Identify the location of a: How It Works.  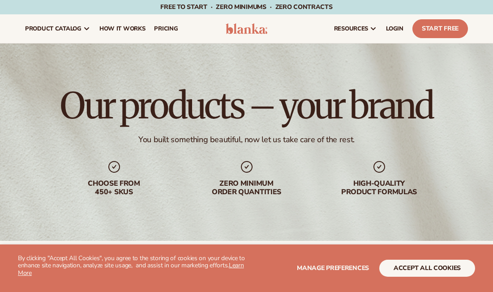
(122, 29).